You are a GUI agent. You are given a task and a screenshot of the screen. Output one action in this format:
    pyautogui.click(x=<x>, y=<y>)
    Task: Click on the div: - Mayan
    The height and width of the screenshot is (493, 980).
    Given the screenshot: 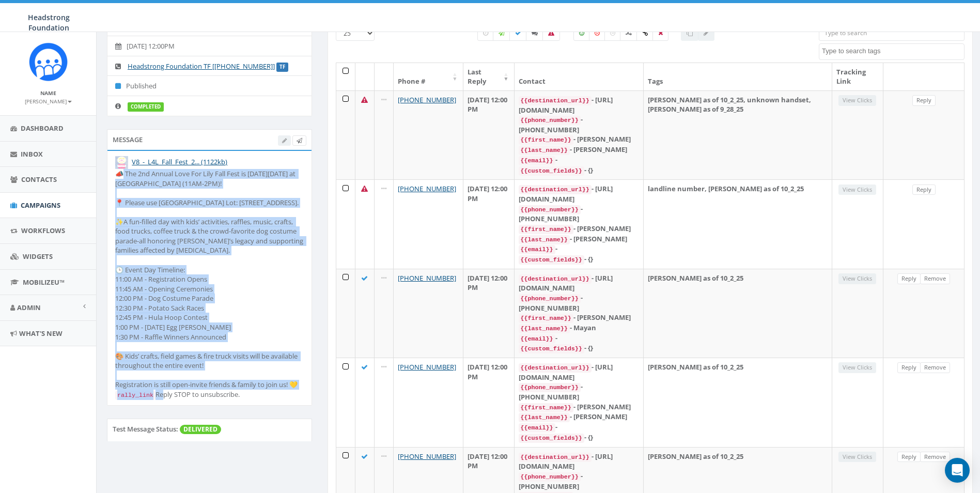 What is the action you would take?
    pyautogui.click(x=579, y=328)
    